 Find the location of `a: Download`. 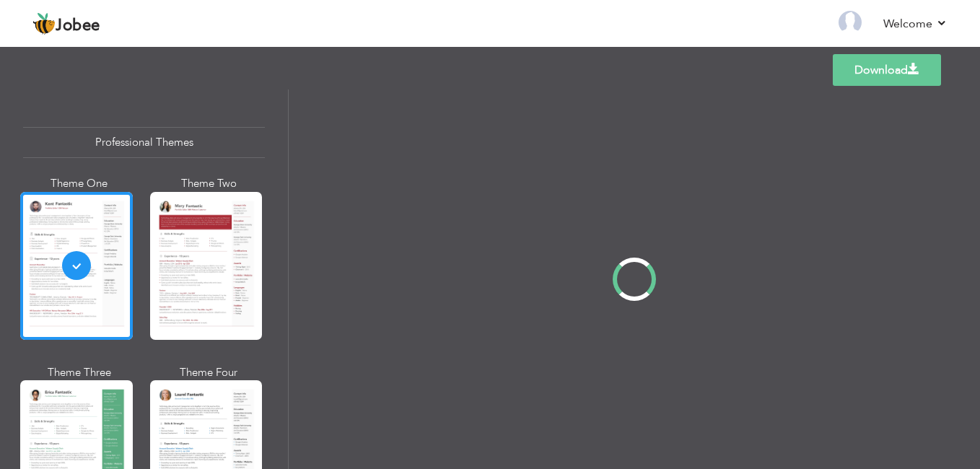

a: Download is located at coordinates (887, 70).